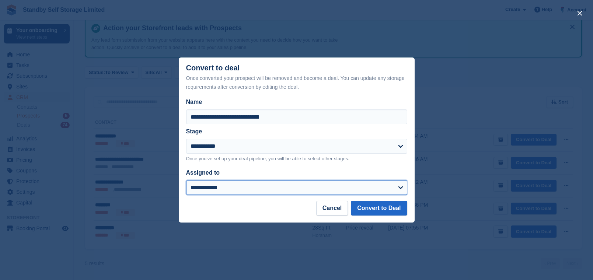 Image resolution: width=593 pixels, height=280 pixels. I want to click on button: Cancel, so click(332, 208).